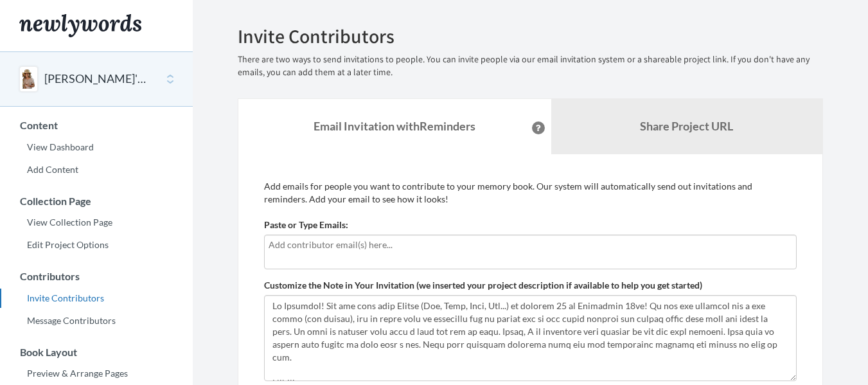 This screenshot has width=868, height=385. I want to click on h3: Contributors, so click(96, 276).